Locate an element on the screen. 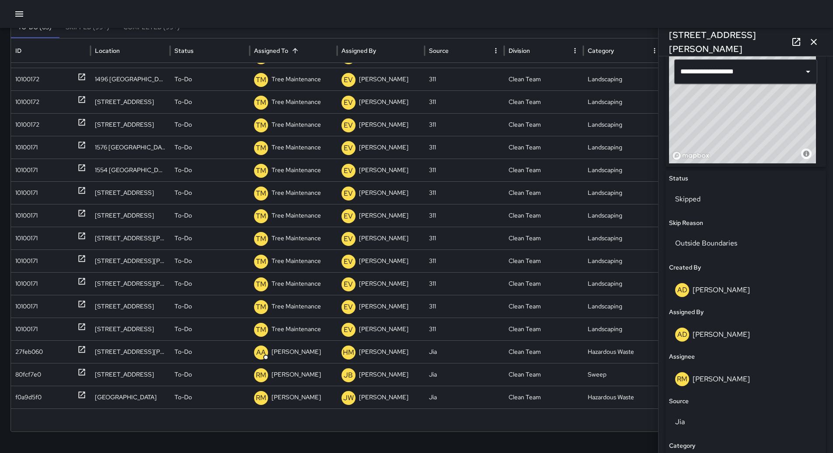  p: JW is located at coordinates (348, 398).